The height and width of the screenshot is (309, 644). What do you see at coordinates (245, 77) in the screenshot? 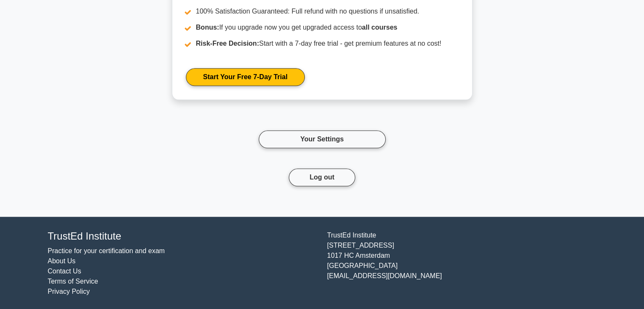
I see `a: Start Your Free 7-Day Trial` at bounding box center [245, 77].